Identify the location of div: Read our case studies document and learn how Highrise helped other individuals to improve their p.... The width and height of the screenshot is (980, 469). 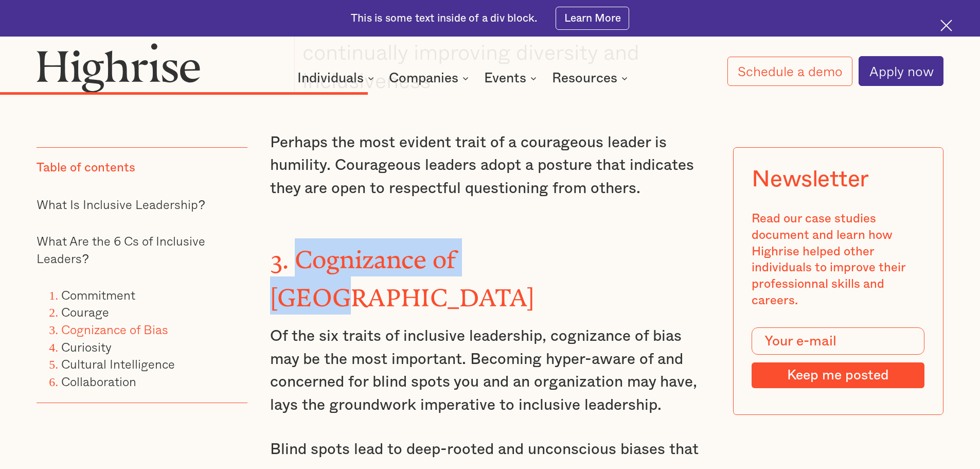
(839, 260).